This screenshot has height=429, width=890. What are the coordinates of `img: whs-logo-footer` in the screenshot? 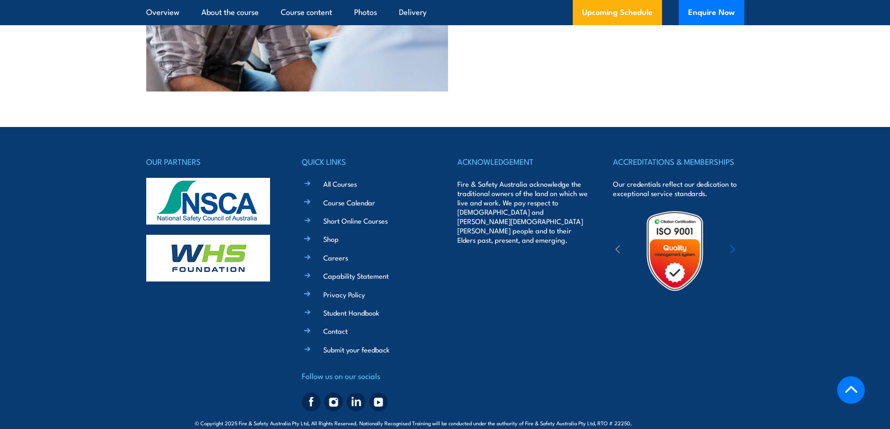 It's located at (208, 258).